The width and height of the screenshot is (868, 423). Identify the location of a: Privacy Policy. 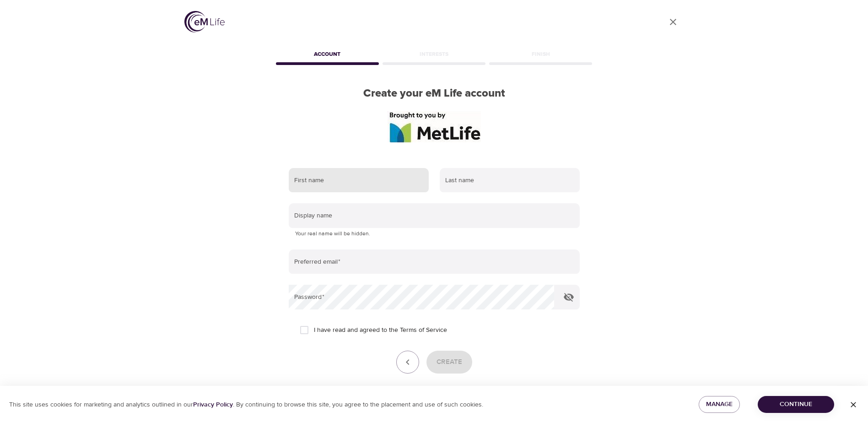
(213, 405).